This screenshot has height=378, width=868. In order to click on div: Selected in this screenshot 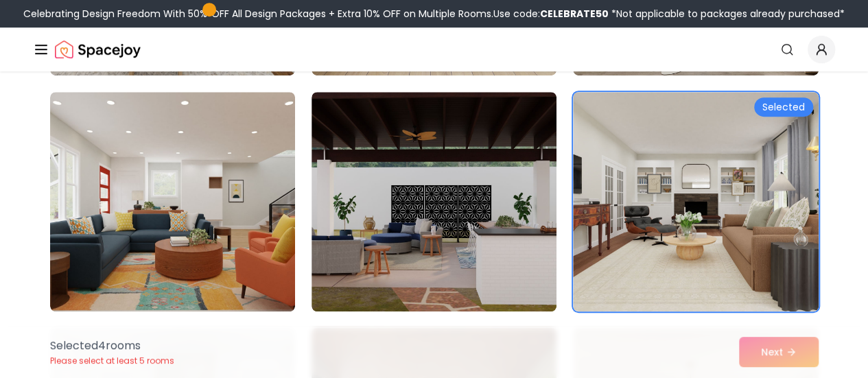, I will do `click(784, 107)`.